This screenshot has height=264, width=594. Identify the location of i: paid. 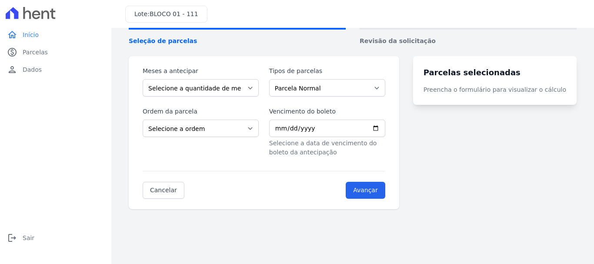
(12, 52).